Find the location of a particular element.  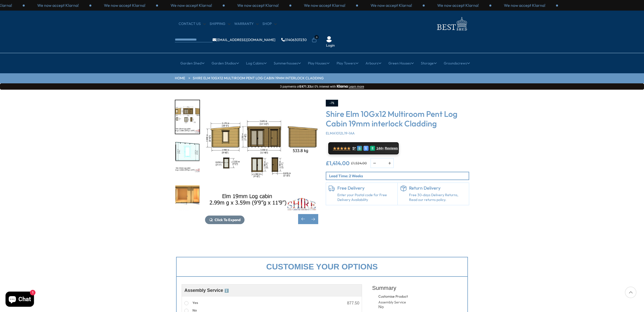

span: Click To Expand is located at coordinates (227, 220).